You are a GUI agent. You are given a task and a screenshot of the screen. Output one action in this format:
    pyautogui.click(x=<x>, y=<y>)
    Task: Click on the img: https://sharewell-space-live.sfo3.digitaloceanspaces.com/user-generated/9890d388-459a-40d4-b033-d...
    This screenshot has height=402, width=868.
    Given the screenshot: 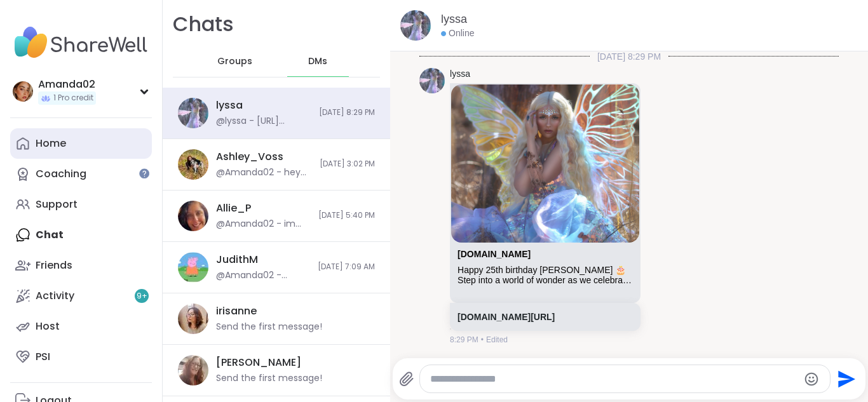 What is the action you would take?
    pyautogui.click(x=193, y=216)
    